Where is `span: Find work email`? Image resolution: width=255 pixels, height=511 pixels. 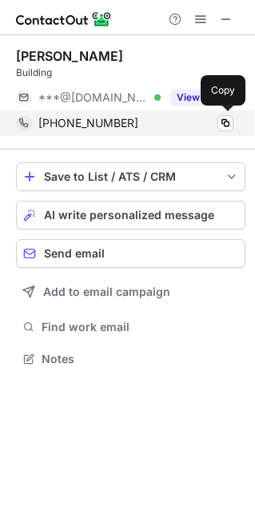
span: Find work email is located at coordinates (140, 327).